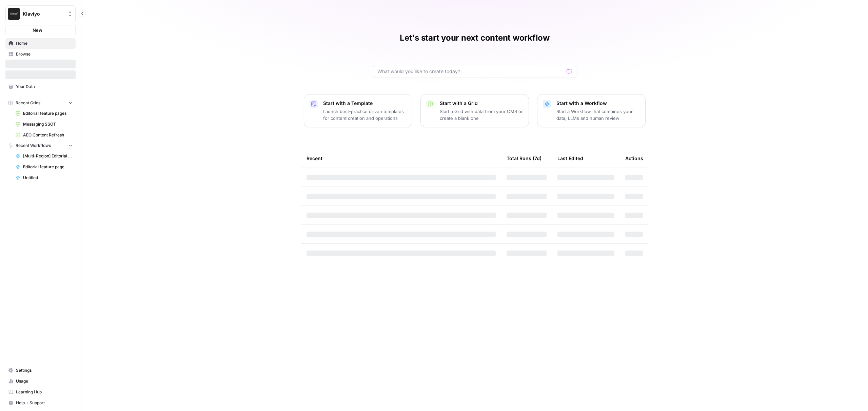 This screenshot has height=411, width=868. Describe the element at coordinates (44, 392) in the screenshot. I see `span: Learning Hub` at that location.